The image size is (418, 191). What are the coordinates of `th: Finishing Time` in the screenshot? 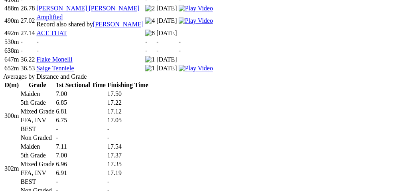 It's located at (128, 85).